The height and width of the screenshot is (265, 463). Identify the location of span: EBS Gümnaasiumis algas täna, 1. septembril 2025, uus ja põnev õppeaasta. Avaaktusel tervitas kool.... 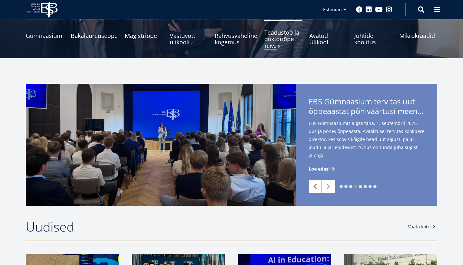
(366, 144).